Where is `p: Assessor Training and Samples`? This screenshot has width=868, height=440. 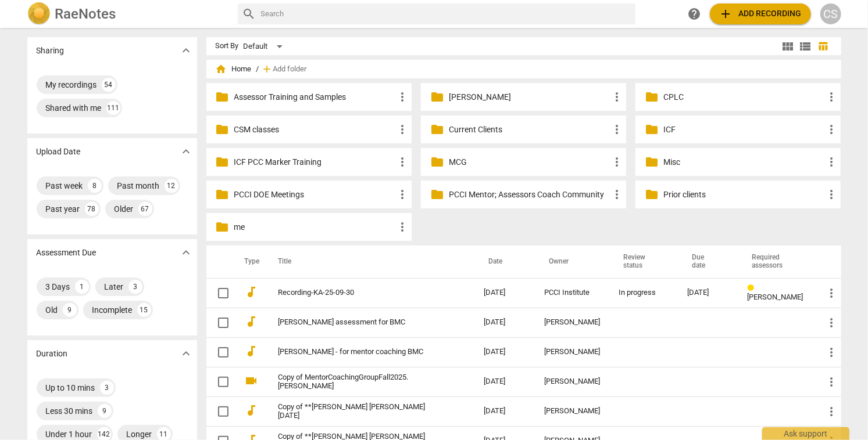
p: Assessor Training and Samples is located at coordinates (314, 97).